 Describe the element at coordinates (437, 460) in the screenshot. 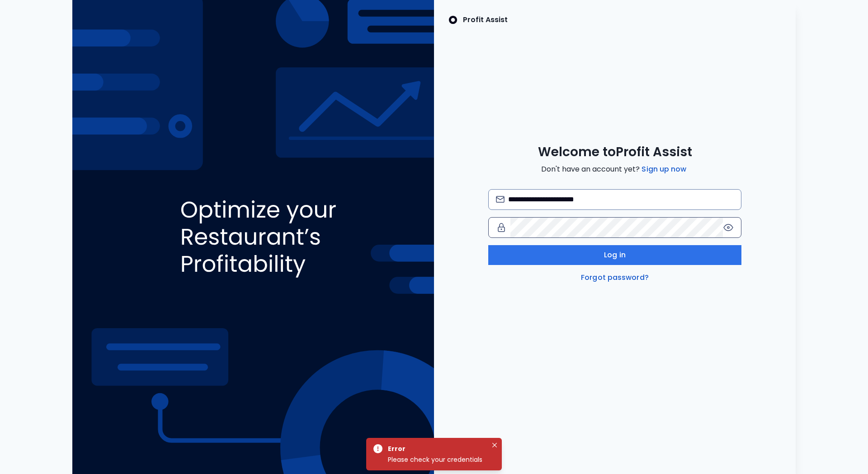

I see `div: Please check your credentials` at that location.